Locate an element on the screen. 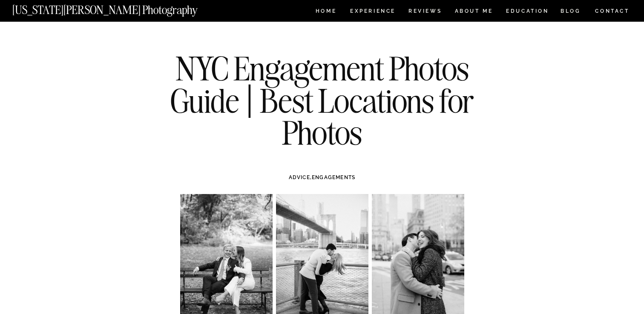 The height and width of the screenshot is (314, 644). a: BLOG is located at coordinates (571, 12).